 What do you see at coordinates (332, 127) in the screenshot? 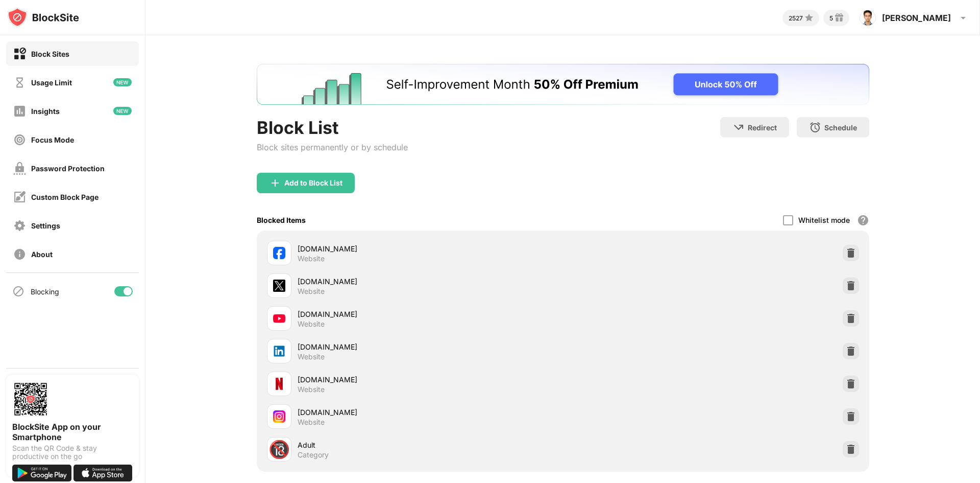
I see `div: Block List` at bounding box center [332, 127].